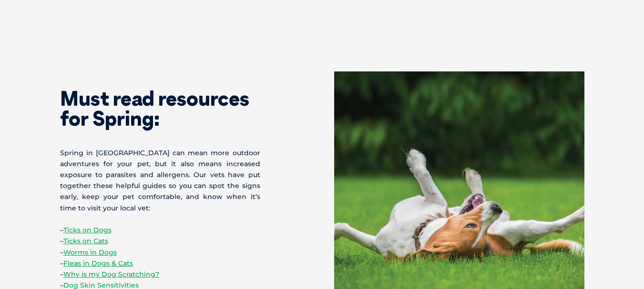 This screenshot has width=644, height=289. What do you see at coordinates (160, 109) in the screenshot?
I see `h2: Must read resources for Spring:` at bounding box center [160, 109].